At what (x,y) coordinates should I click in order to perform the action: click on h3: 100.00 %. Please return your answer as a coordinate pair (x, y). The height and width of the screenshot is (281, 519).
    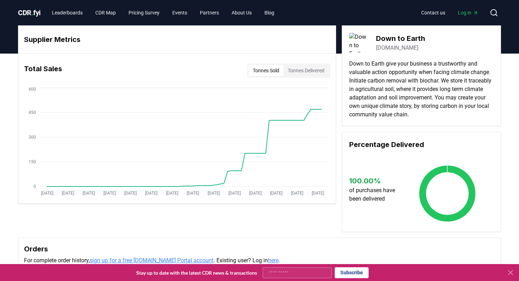
    Looking at the image, I should click on (375, 181).